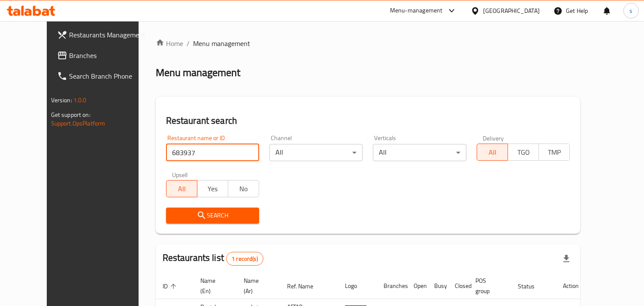 Image resolution: width=644 pixels, height=306 pixels. I want to click on span: Branches, so click(108, 56).